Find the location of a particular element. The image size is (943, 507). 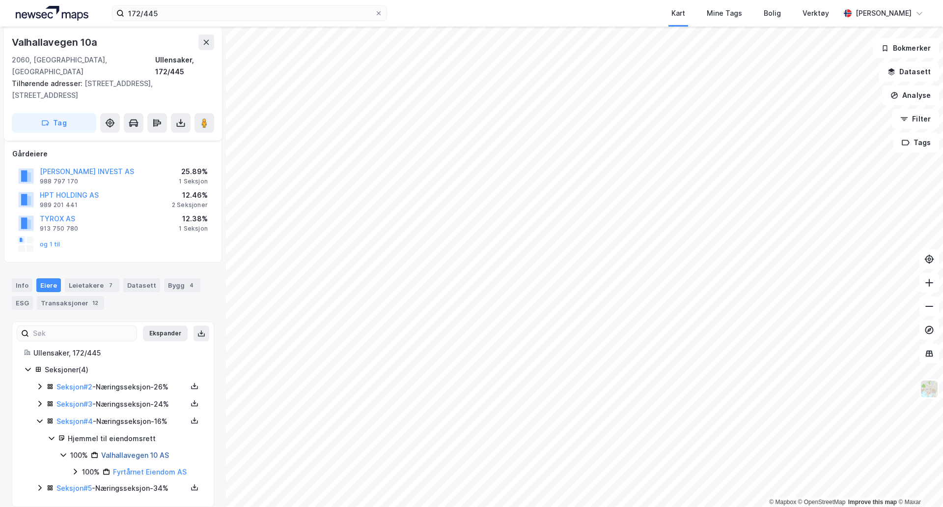

button: Ekspander is located at coordinates (165, 333).